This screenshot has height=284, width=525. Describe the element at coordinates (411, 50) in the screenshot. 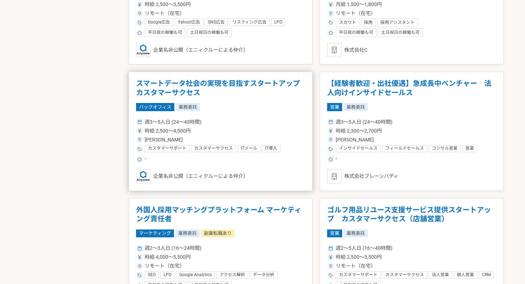

I see `div: 株式会社C` at that location.